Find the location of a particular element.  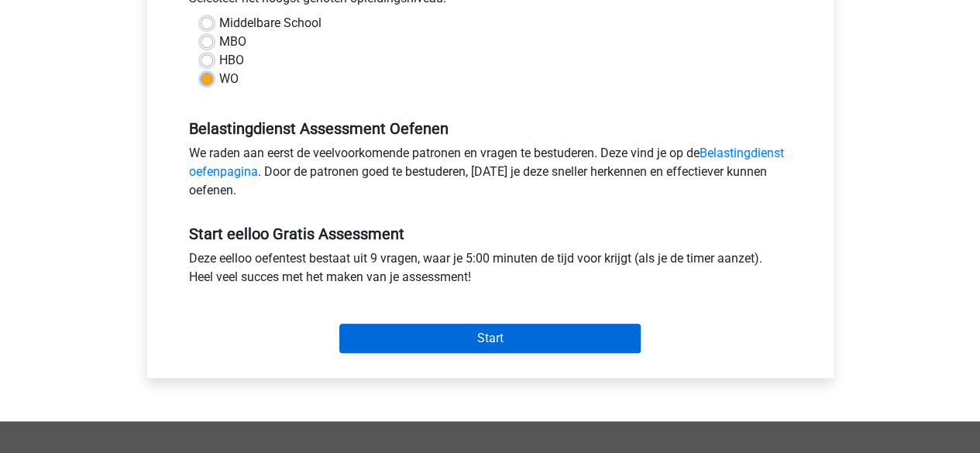

h5: Start eelloo Gratis Assessment is located at coordinates (490, 234).